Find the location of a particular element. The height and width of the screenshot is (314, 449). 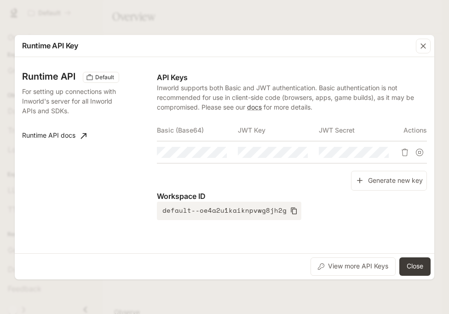

th: Basic (Base64) is located at coordinates (197, 130).